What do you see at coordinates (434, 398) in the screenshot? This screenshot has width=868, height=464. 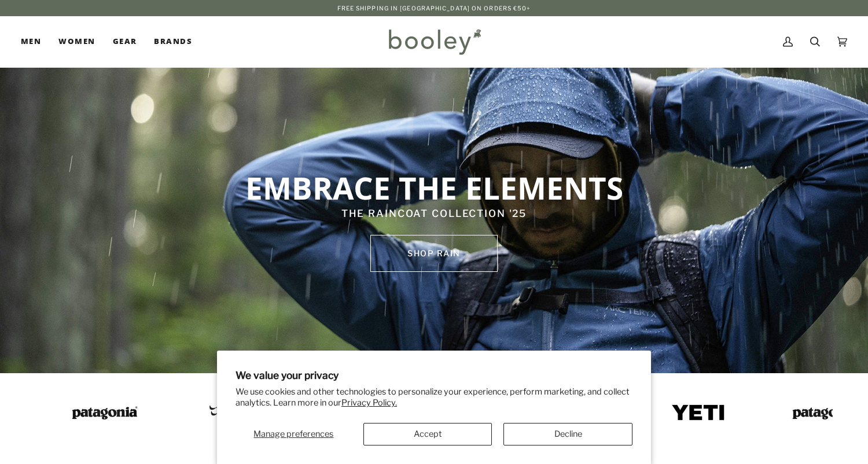 I see `p: We use cookies and other technologies to personalize your experience, perform marketing, and coll...` at bounding box center [434, 398].